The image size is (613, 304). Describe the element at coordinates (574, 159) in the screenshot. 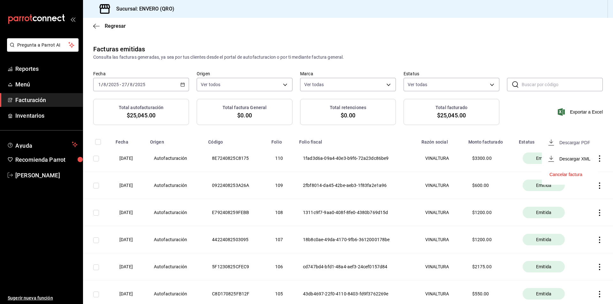

I see `div: Descargar XML` at that location.